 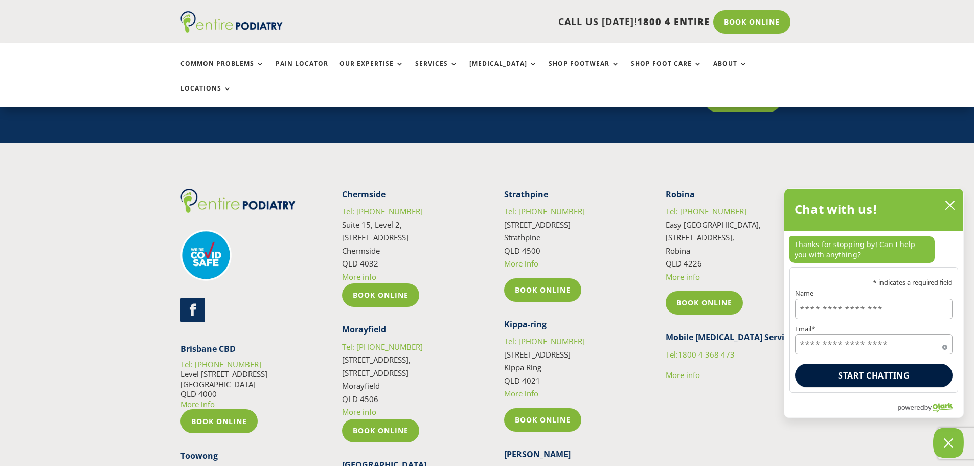 What do you see at coordinates (364, 329) in the screenshot?
I see `strong: Morayfield` at bounding box center [364, 329].